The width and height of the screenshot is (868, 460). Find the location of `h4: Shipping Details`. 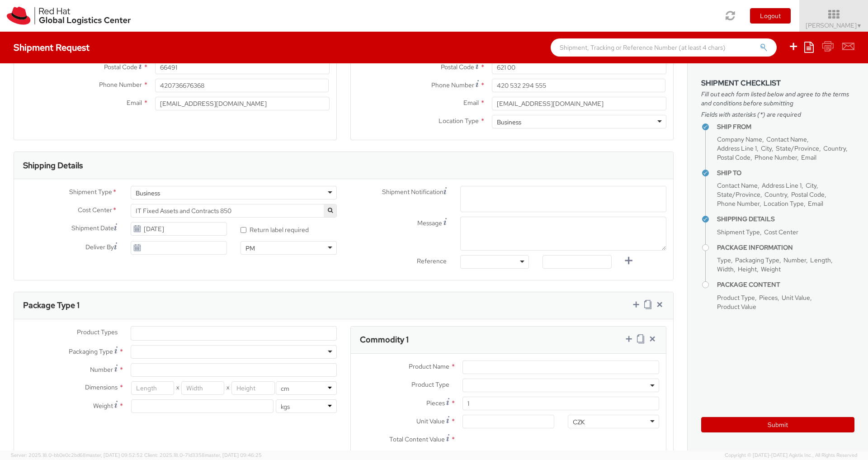

h4: Shipping Details is located at coordinates (786, 219).